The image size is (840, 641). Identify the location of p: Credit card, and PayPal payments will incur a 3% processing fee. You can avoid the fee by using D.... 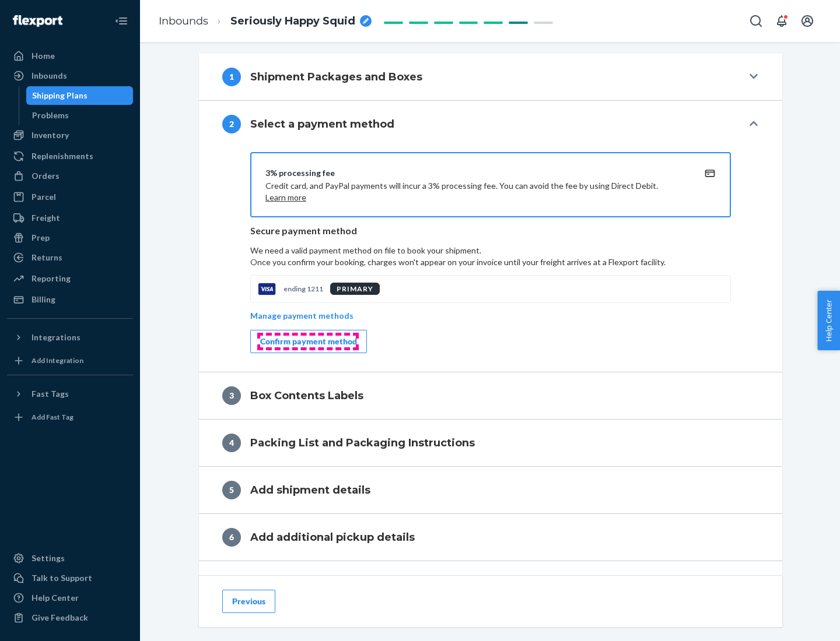
(477, 192).